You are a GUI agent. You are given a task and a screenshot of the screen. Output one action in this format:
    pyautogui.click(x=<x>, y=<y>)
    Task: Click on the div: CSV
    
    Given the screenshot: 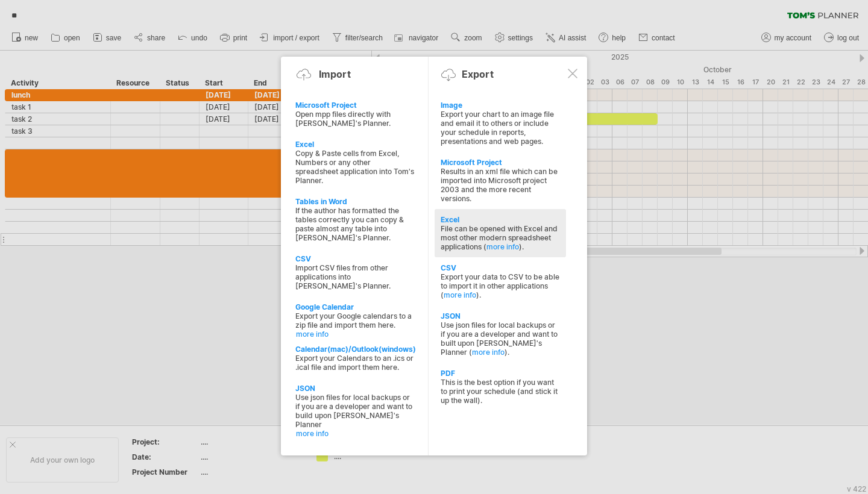 What is the action you would take?
    pyautogui.click(x=501, y=268)
    